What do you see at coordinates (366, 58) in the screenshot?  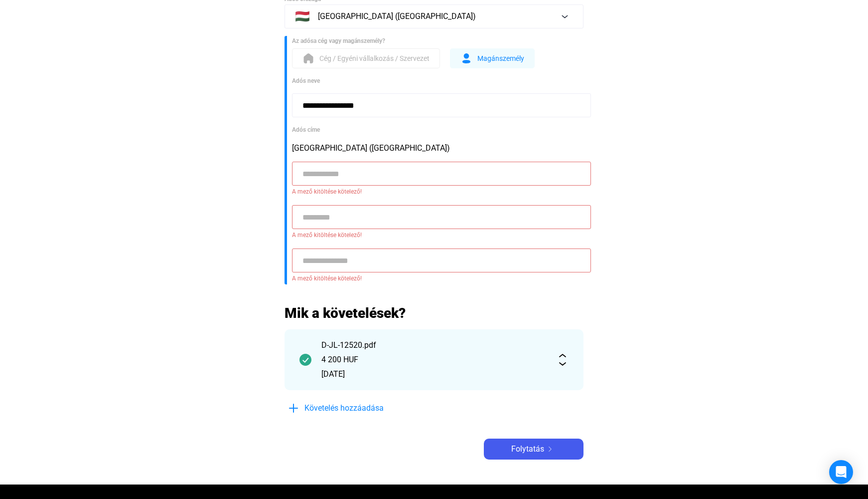 I see `button: form-orgCég / Egyéni vállalkozás / Szervezet` at bounding box center [366, 58].